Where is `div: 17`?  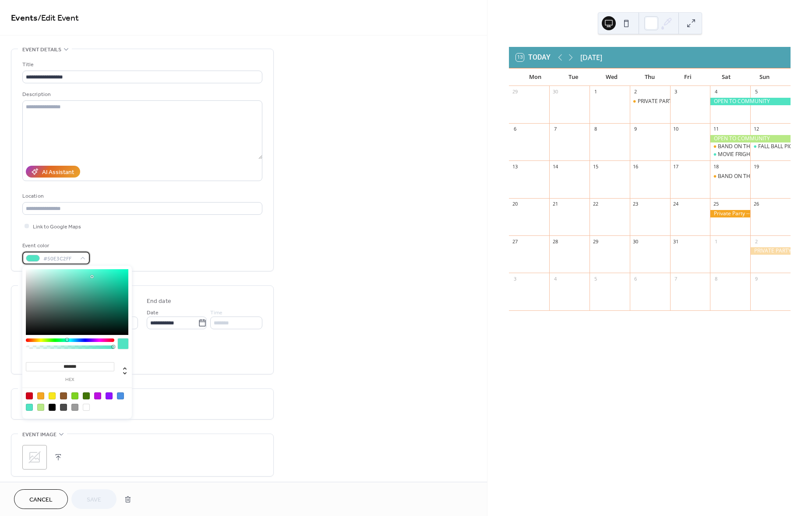 div: 17 is located at coordinates (676, 166).